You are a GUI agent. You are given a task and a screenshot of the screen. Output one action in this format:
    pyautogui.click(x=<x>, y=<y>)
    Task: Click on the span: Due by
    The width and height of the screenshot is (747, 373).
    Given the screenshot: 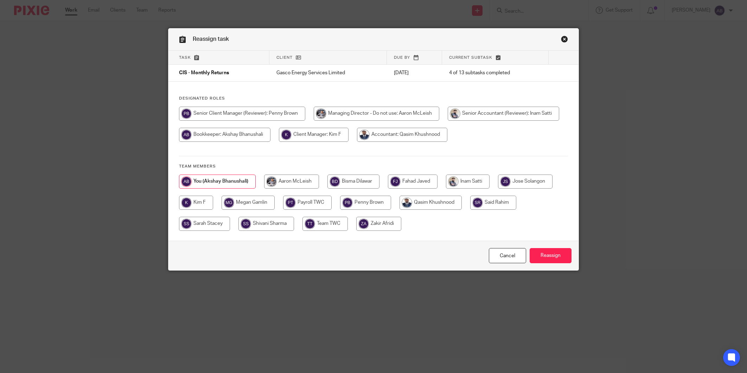 What is the action you would take?
    pyautogui.click(x=402, y=57)
    